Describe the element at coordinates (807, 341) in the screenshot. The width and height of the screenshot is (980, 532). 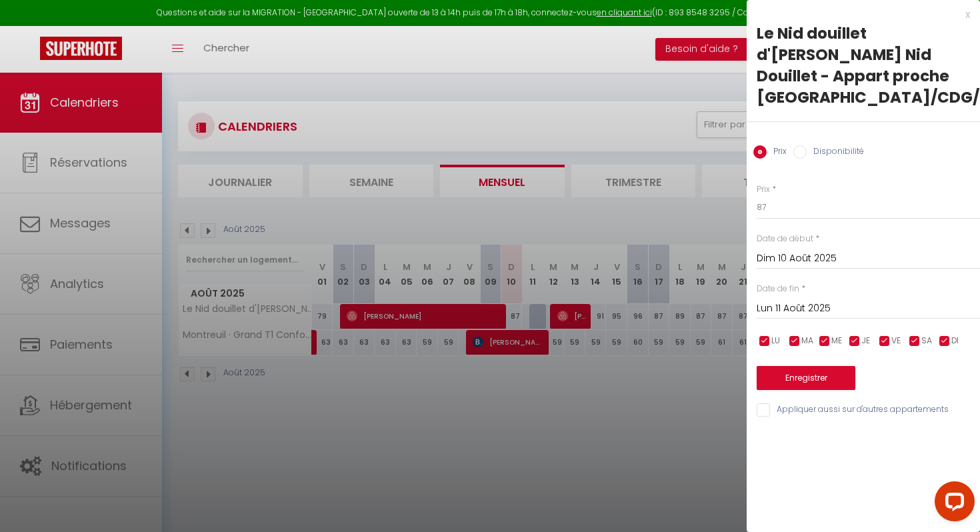
I see `span: MA` at that location.